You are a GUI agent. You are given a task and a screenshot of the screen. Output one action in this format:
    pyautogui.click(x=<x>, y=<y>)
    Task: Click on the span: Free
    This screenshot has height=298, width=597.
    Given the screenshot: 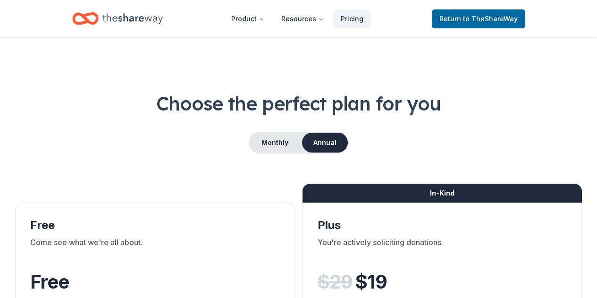 What is the action you would take?
    pyautogui.click(x=50, y=281)
    